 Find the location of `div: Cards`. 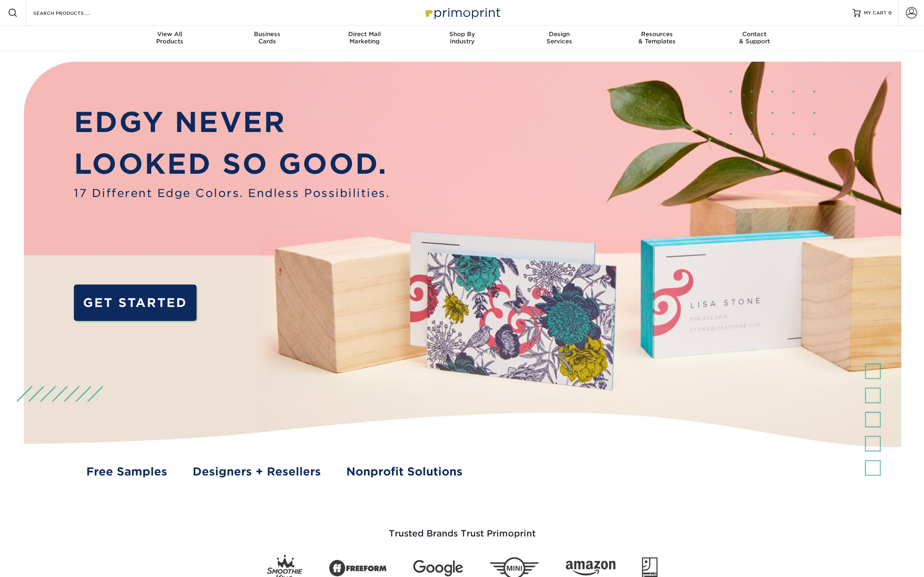

div: Cards is located at coordinates (267, 38).